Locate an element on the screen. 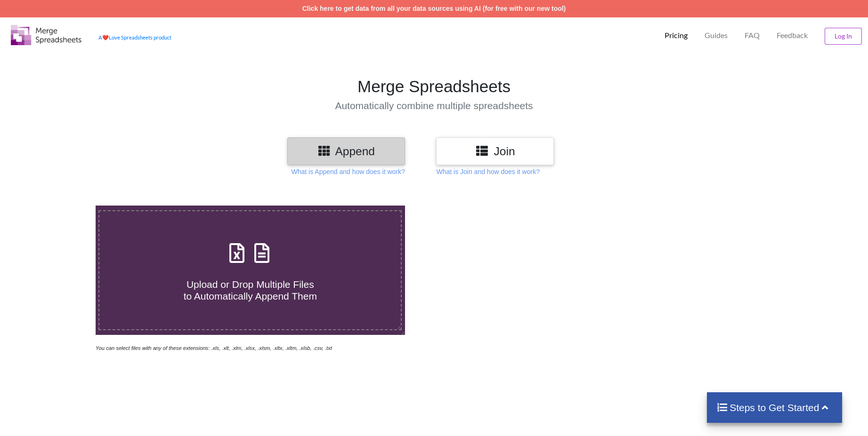 This screenshot has width=868, height=436. h3: Append is located at coordinates (346, 151).